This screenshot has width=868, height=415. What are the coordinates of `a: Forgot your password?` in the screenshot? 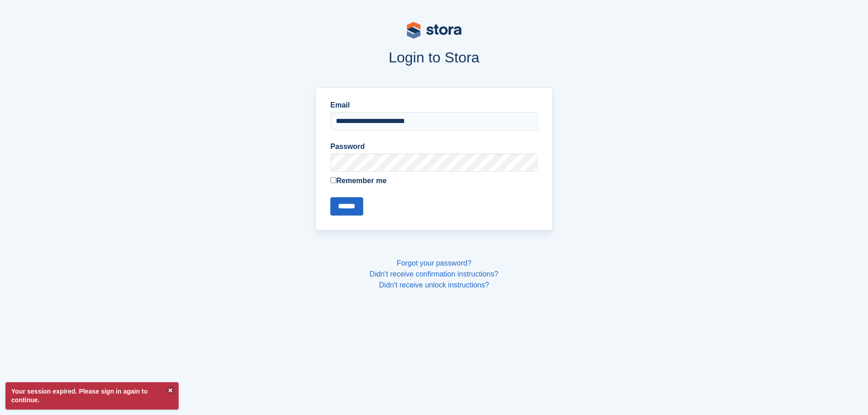 It's located at (434, 263).